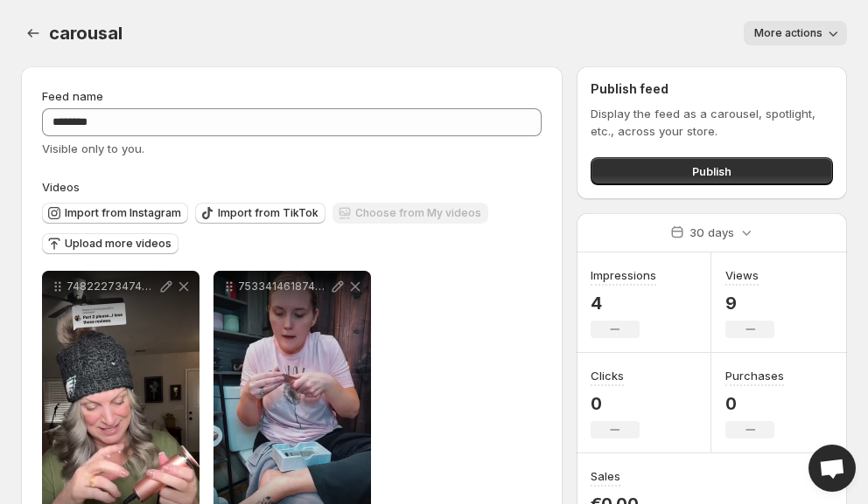 The width and height of the screenshot is (868, 504). Describe the element at coordinates (606, 476) in the screenshot. I see `h3: Sales` at that location.